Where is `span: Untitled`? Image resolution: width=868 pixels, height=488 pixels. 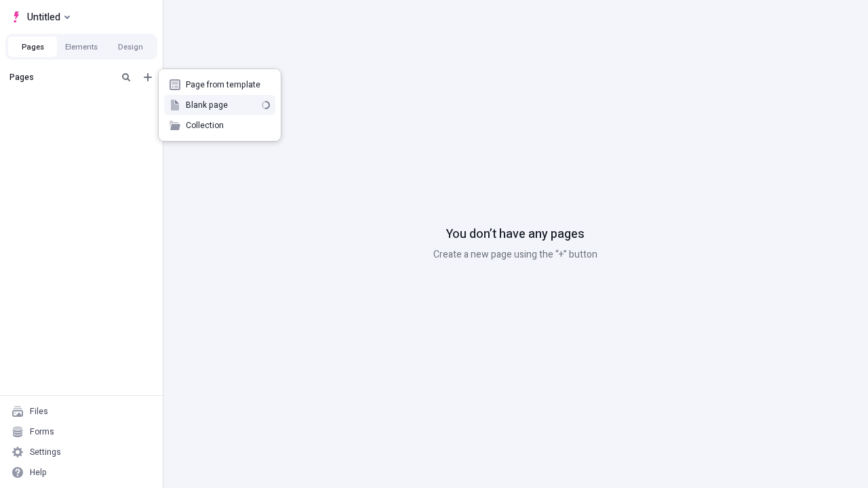
span: Untitled is located at coordinates (43, 17).